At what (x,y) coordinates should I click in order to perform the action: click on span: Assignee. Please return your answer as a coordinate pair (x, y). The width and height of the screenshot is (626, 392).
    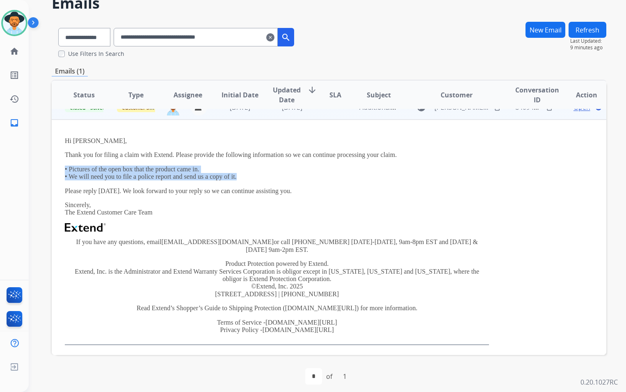
    Looking at the image, I should click on (188, 95).